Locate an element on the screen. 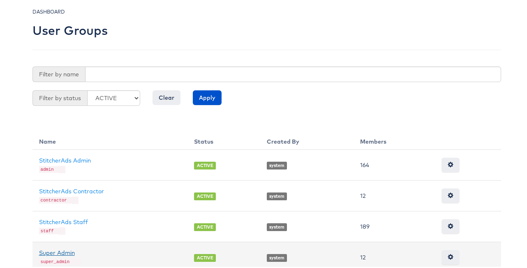 This screenshot has height=268, width=527. code: contractor is located at coordinates (55, 199).